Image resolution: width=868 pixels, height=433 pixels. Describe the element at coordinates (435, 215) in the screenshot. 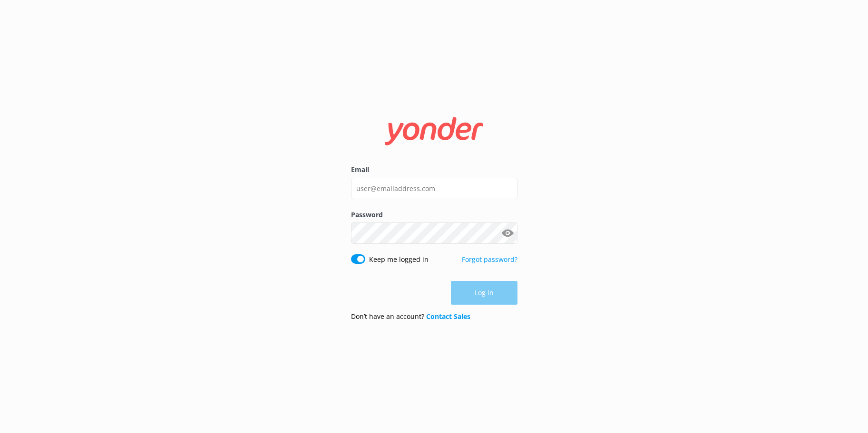

I see `label: Password` at that location.